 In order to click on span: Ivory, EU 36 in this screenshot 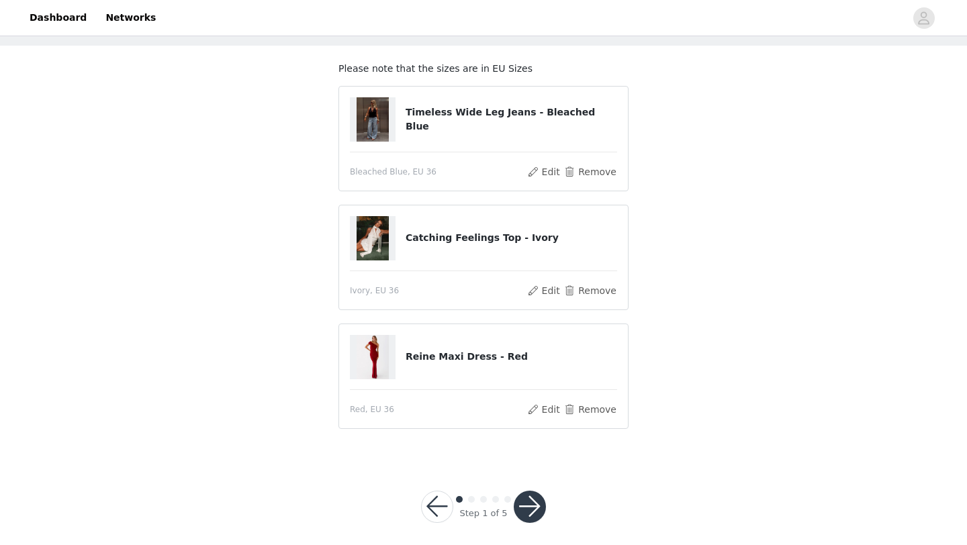, I will do `click(374, 291)`.